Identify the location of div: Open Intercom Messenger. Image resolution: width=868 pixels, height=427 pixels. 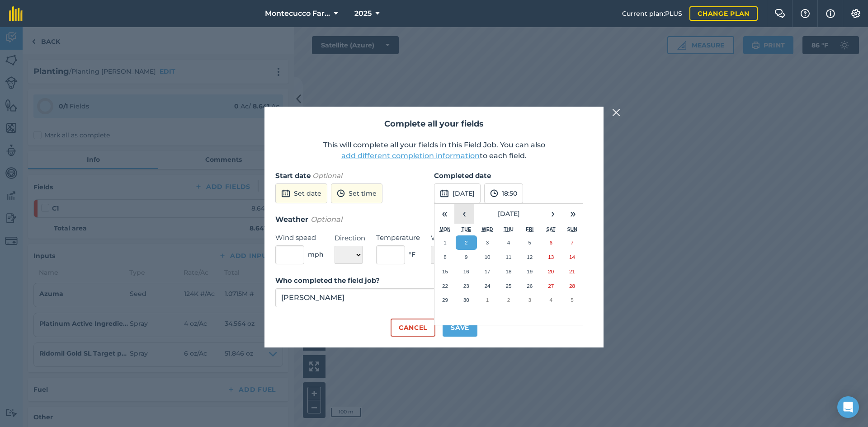
(848, 407).